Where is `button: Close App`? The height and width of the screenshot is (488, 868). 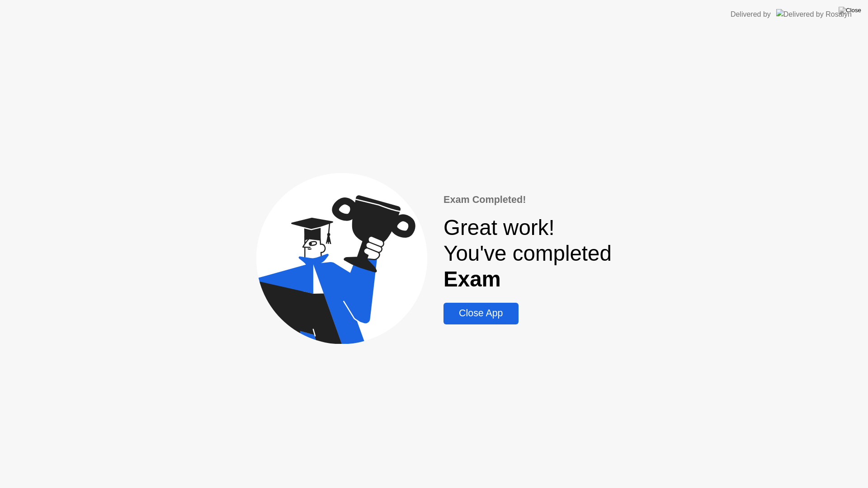
button: Close App is located at coordinates (480, 314).